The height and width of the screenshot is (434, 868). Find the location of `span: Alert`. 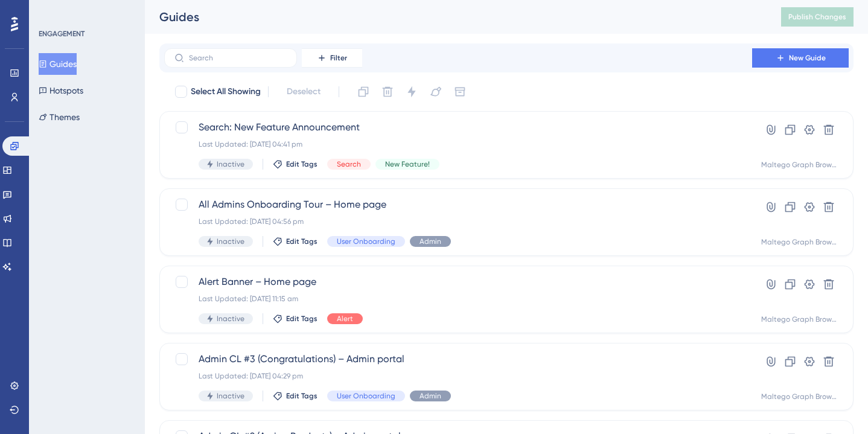

span: Alert is located at coordinates (345, 318).